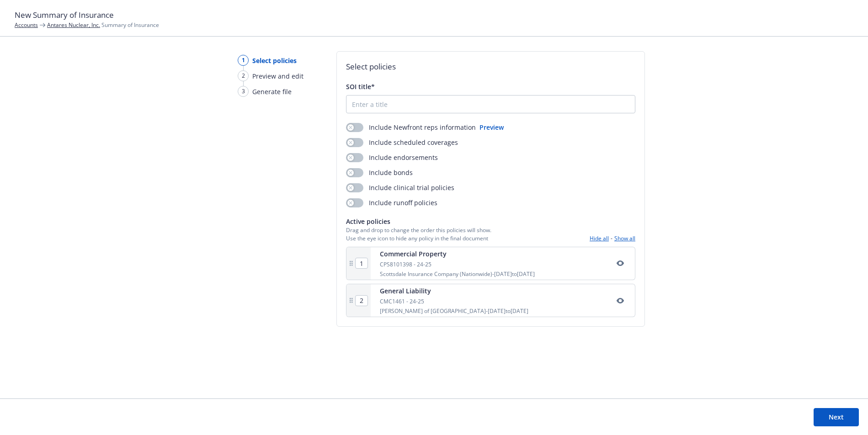  Describe the element at coordinates (625, 238) in the screenshot. I see `button: Show all` at that location.